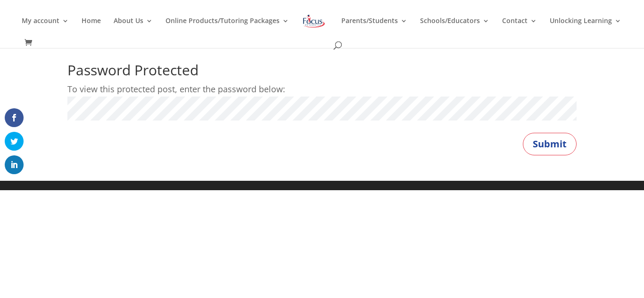 The image size is (644, 298). What do you see at coordinates (520, 28) in the screenshot?
I see `a: Contact` at bounding box center [520, 28].